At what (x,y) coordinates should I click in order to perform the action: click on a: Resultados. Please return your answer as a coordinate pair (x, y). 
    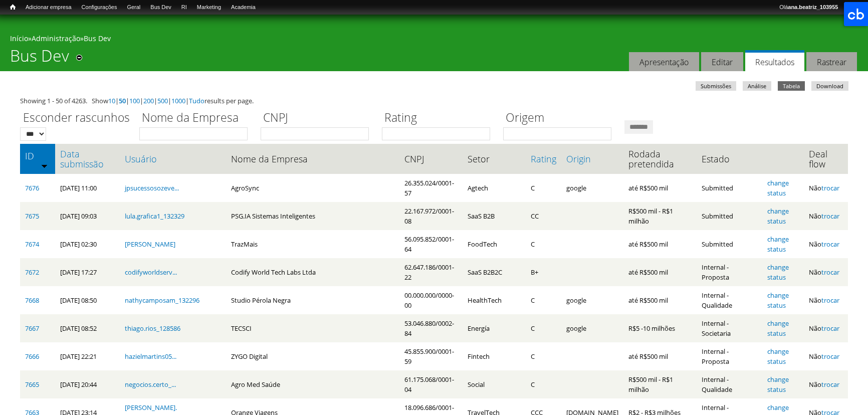
    Looking at the image, I should click on (775, 60).